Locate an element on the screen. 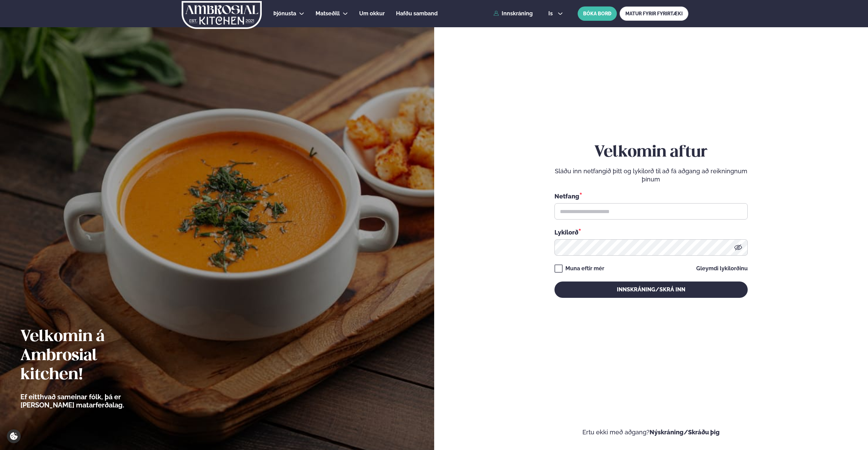  a: Matseðill is located at coordinates (328, 14).